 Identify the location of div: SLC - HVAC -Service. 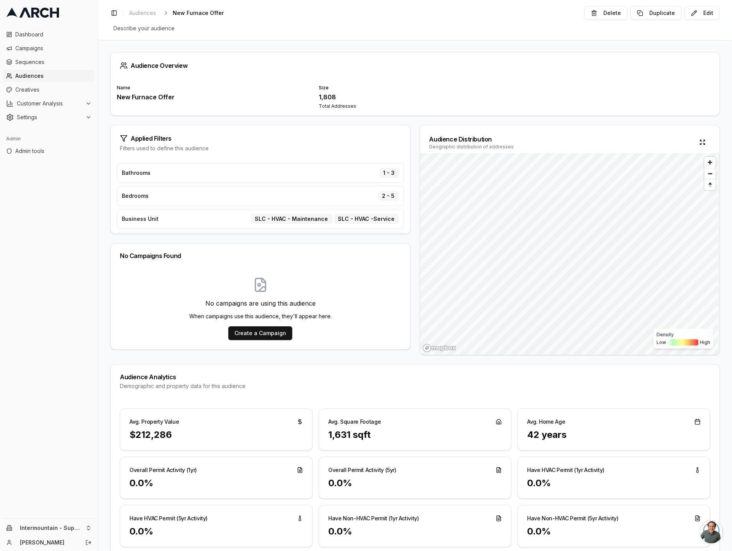
(367, 219).